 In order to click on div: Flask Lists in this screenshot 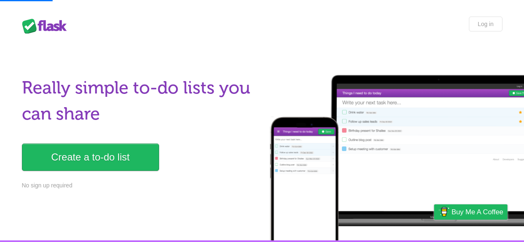, I will do `click(47, 26)`.